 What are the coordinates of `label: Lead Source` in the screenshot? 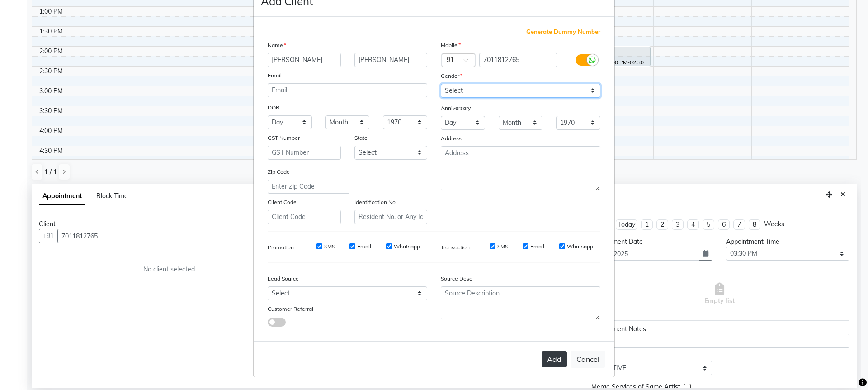 It's located at (283, 279).